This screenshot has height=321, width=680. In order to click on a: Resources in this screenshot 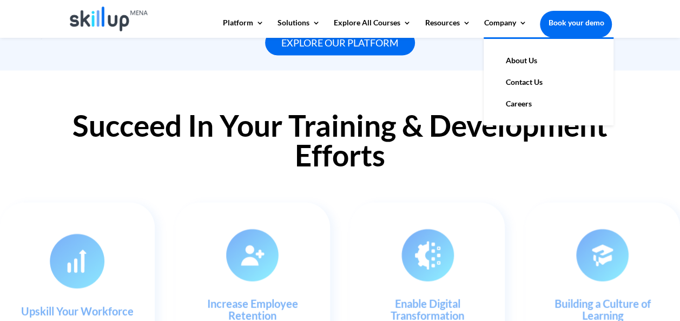, I will do `click(447, 28)`.